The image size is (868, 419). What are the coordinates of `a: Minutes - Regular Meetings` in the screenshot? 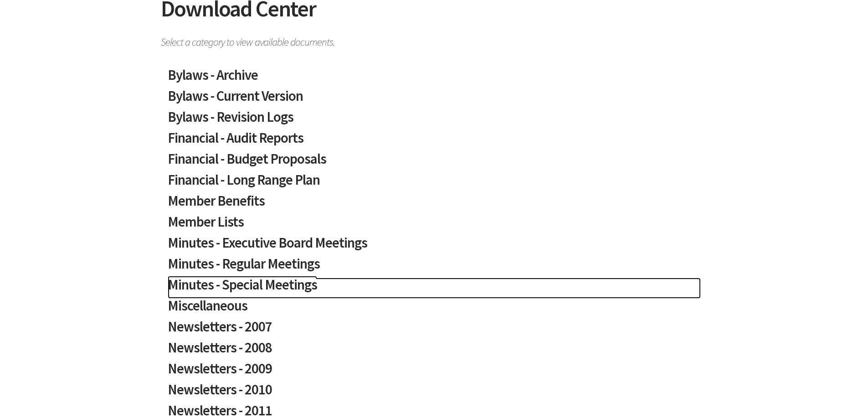 It's located at (434, 267).